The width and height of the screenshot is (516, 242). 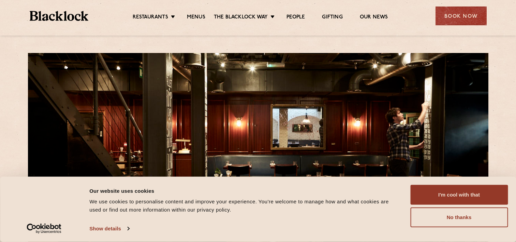 I want to click on a: Restaurants, so click(x=150, y=18).